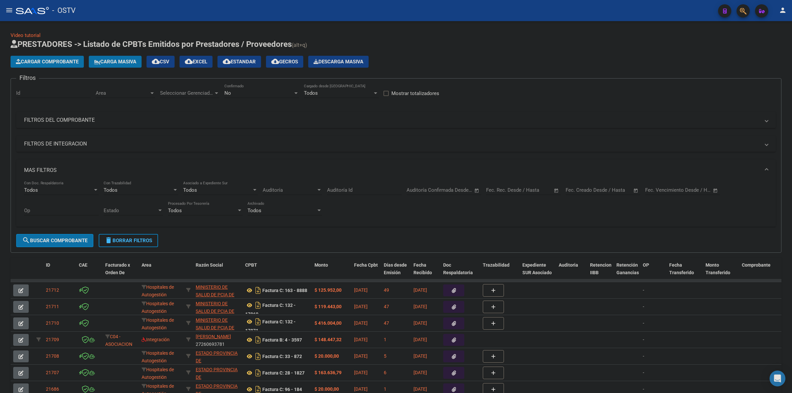 Image resolution: width=792 pixels, height=393 pixels. Describe the element at coordinates (461, 273) in the screenshot. I see `datatable-header-cell: Doc Respaldatoria` at that location.